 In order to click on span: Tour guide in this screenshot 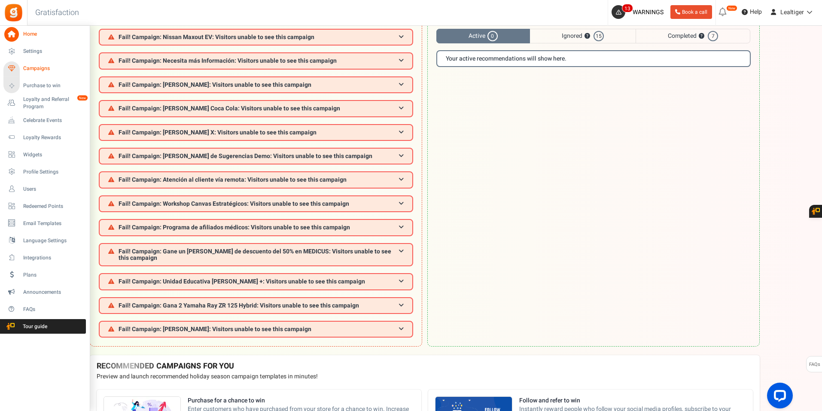, I will do `click(34, 326)`.